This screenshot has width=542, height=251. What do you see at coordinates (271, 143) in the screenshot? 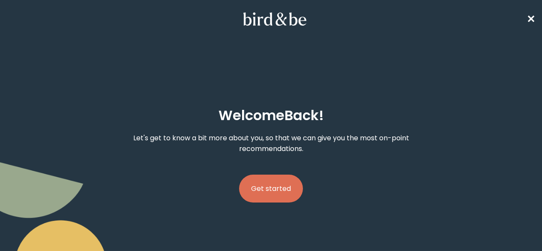
I see `p: Let's get to know a bit more about you, so that we can give you the most on-point recommendations.` at bounding box center [271, 143].